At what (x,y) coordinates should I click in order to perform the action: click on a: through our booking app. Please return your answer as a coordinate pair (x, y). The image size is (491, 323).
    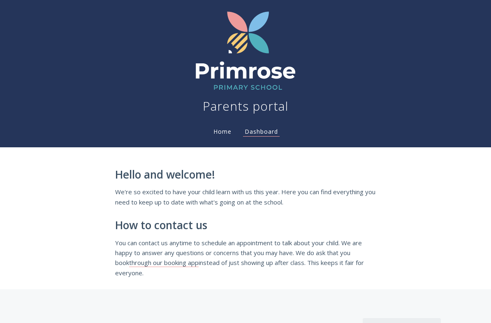
    Looking at the image, I should click on (164, 262).